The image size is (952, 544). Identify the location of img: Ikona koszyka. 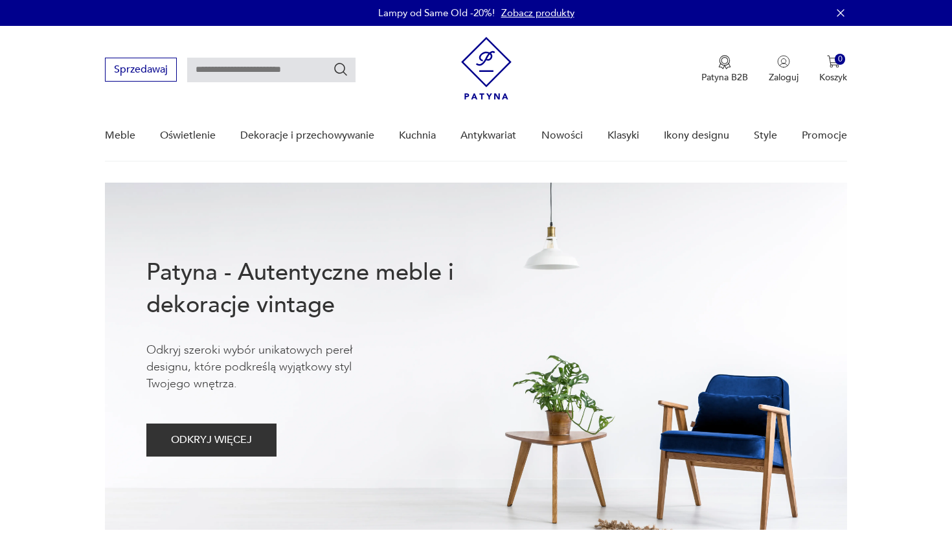
(834, 62).